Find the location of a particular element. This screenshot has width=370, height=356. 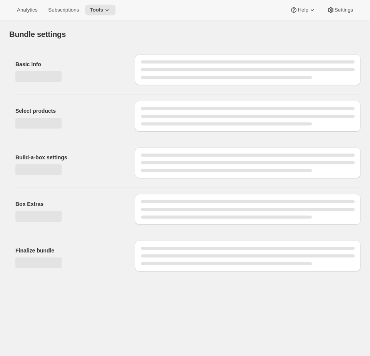

button: Subscriptions is located at coordinates (64, 10).